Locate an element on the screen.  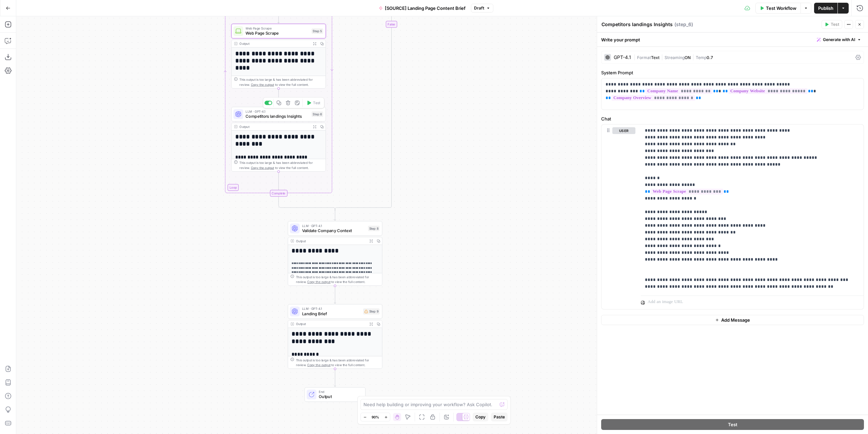
span: Landing Brief is located at coordinates (331, 313).